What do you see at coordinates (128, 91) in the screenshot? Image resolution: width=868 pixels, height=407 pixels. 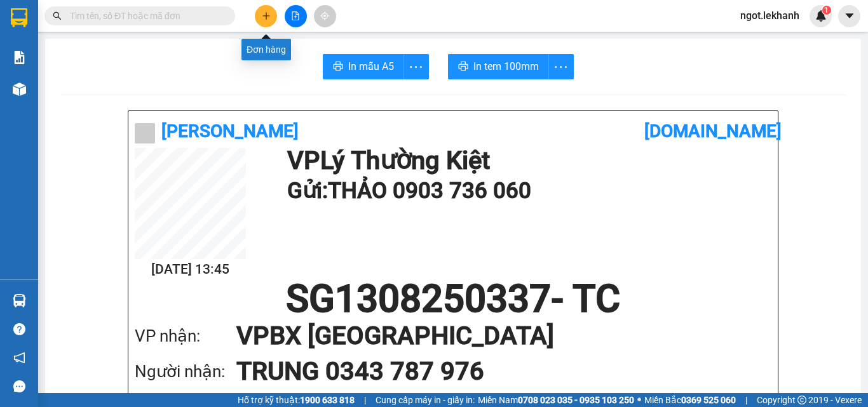 I see `span: CC :` at bounding box center [128, 91].